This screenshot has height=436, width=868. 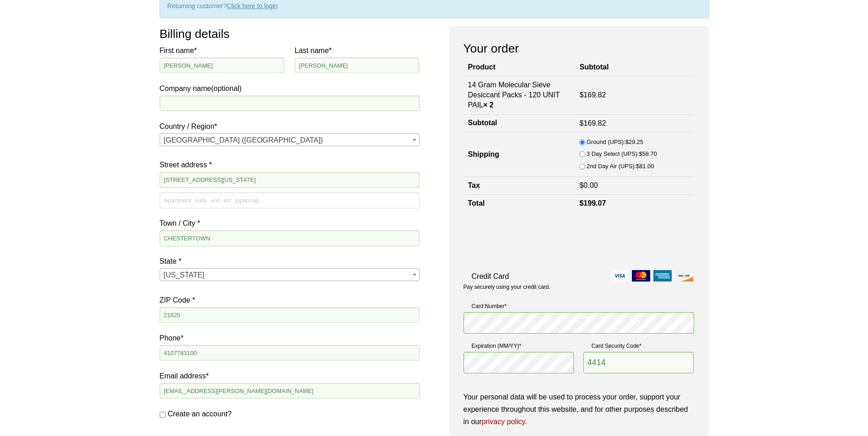 I want to click on label: Expiration (MM/YY), so click(x=519, y=346).